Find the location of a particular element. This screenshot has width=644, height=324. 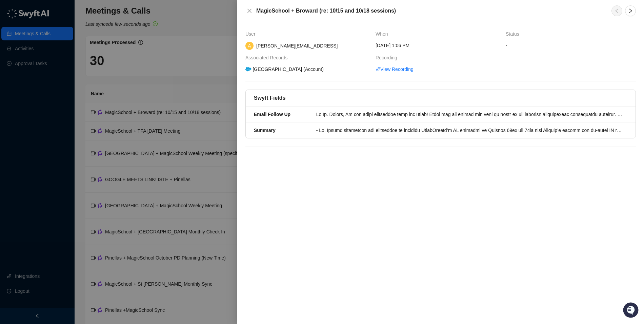

p: Welcome 👋 is located at coordinates (65, 33).